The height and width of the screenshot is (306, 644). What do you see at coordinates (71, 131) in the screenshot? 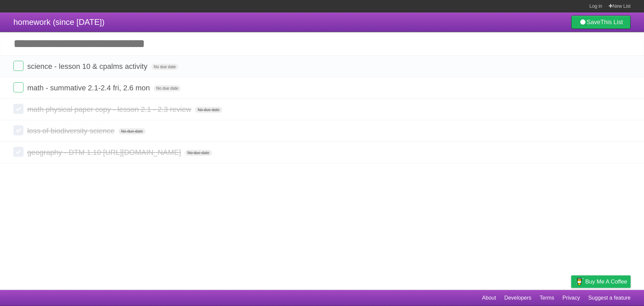
I see `span: loss of biodiversity science` at bounding box center [71, 131].